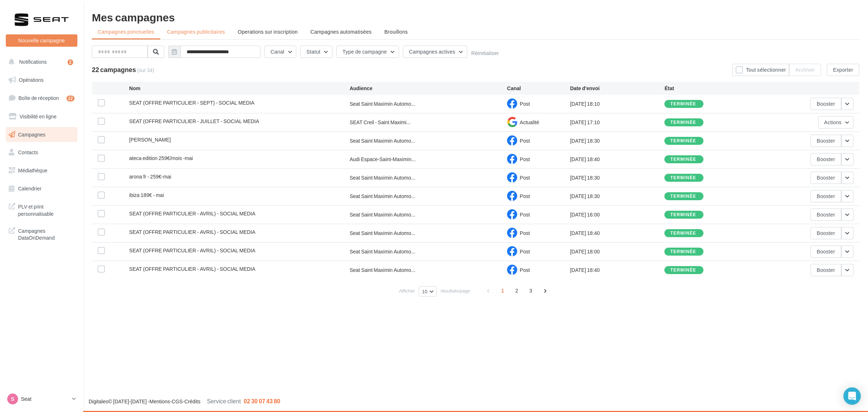  I want to click on a: Campagnes DataOnDemand, so click(42, 233).